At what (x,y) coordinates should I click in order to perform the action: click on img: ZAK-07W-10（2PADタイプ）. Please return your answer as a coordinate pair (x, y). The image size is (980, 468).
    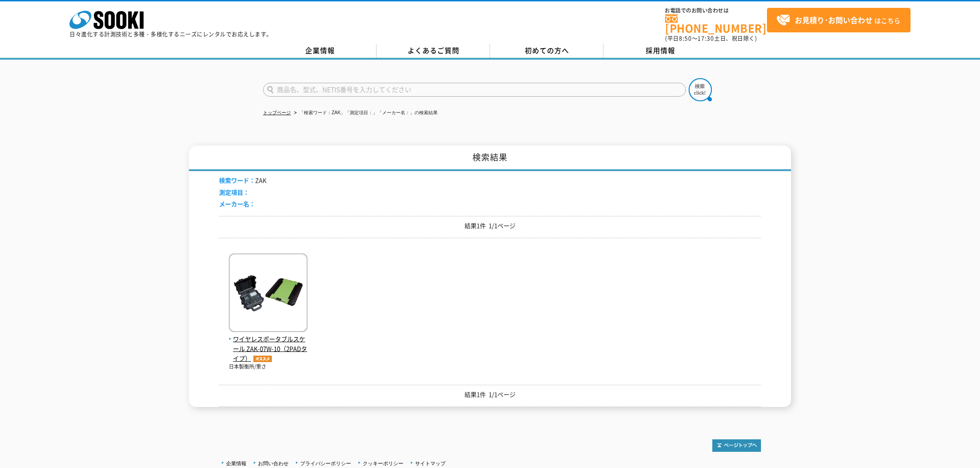
    Looking at the image, I should click on (268, 294).